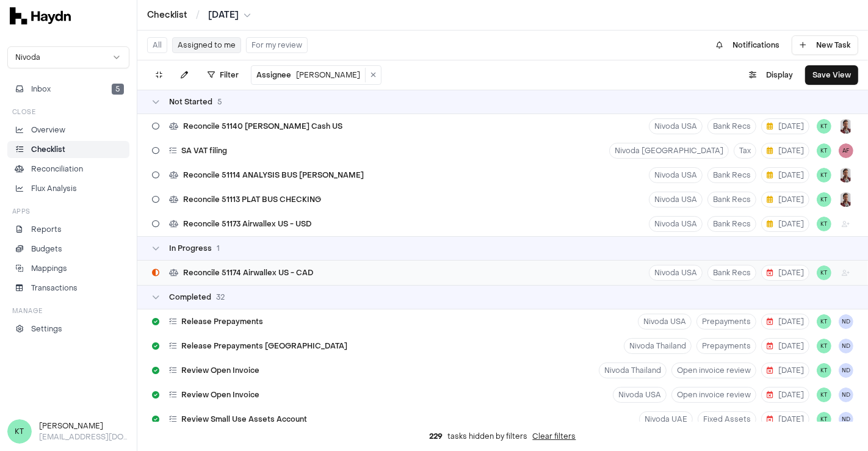 This screenshot has height=451, width=868. I want to click on p: Flux Analysis, so click(54, 189).